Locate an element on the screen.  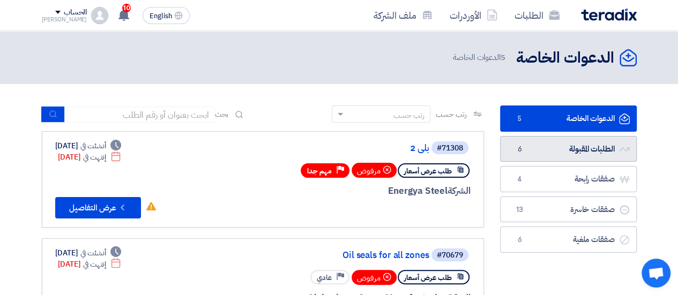
div: رتب حسب is located at coordinates (409, 115).